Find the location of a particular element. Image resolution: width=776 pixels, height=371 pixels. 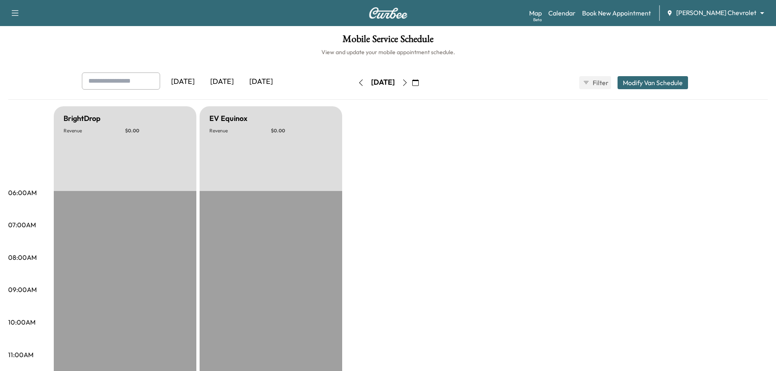

p: 11:00AM is located at coordinates (21, 355).